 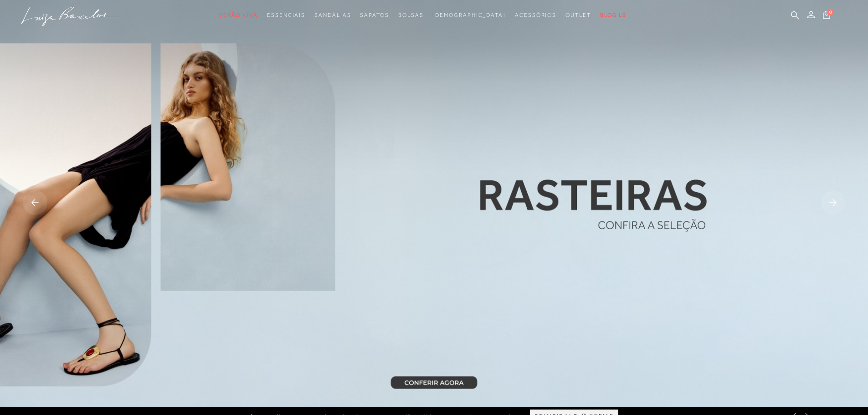 What do you see at coordinates (613, 15) in the screenshot?
I see `a: BLOG LB` at bounding box center [613, 15].